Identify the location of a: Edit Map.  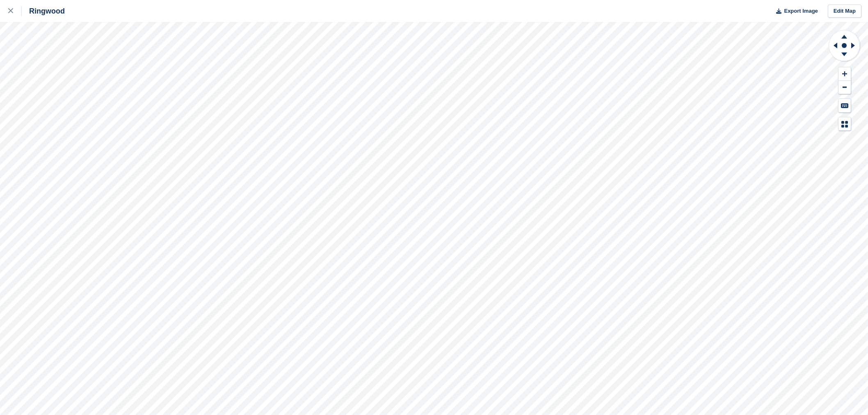
(845, 11).